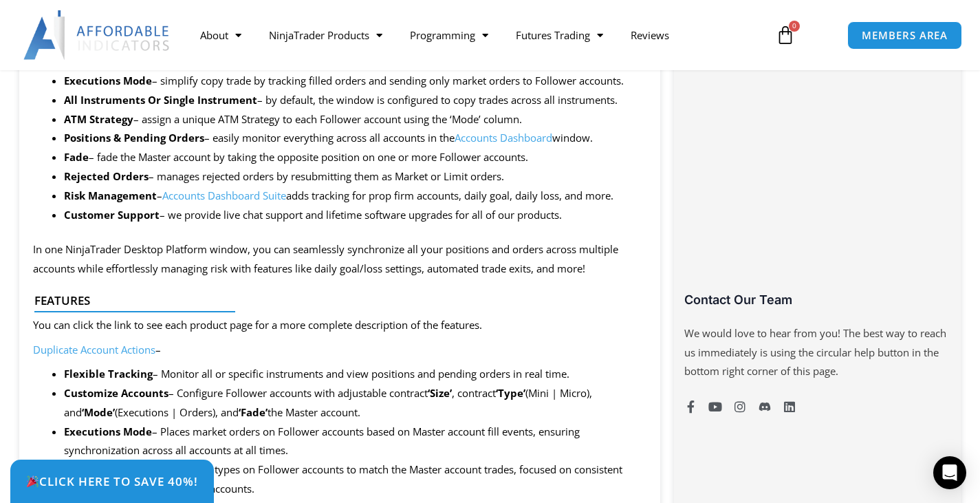 This screenshot has height=503, width=980. I want to click on strong: Fade, so click(76, 157).